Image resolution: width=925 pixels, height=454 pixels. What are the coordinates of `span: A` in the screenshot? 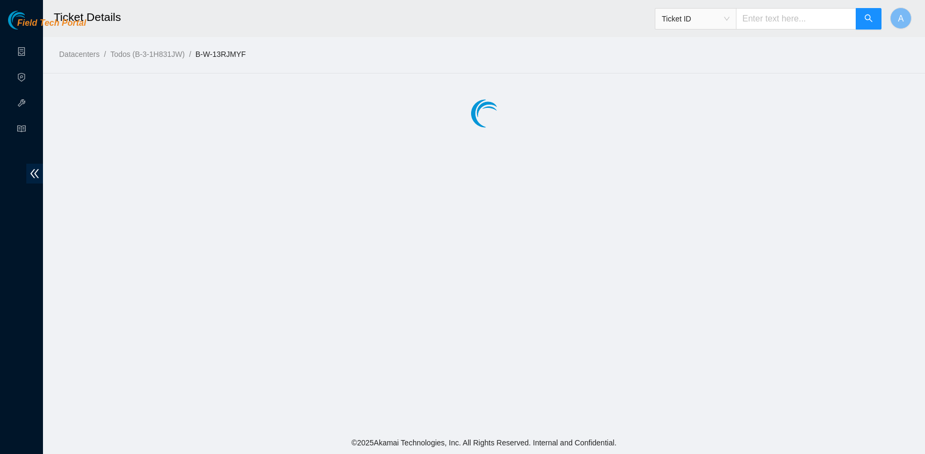 It's located at (901, 18).